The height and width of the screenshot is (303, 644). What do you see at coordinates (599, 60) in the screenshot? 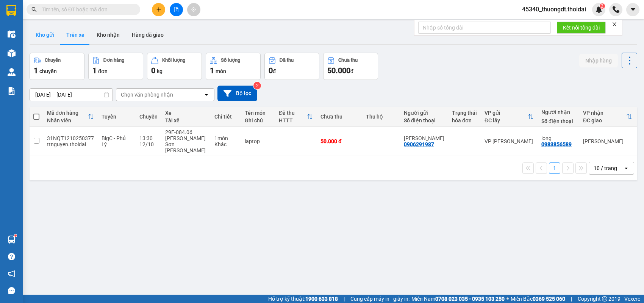
I see `button: Nhập hàng` at bounding box center [599, 60].